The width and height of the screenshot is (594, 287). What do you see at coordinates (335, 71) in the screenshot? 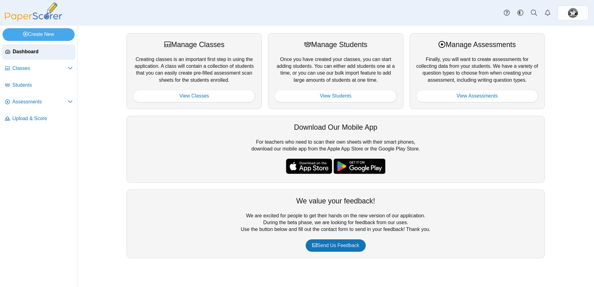
I see `div: Once you have created your classes, you can start adding students. You can either add students on...` at bounding box center [335, 71].